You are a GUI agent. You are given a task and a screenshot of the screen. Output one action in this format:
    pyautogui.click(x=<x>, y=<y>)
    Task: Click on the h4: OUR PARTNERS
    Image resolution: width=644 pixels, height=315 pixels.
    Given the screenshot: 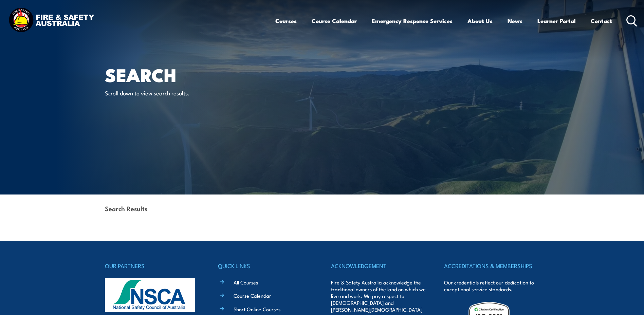 What is the action you would take?
    pyautogui.click(x=152, y=266)
    